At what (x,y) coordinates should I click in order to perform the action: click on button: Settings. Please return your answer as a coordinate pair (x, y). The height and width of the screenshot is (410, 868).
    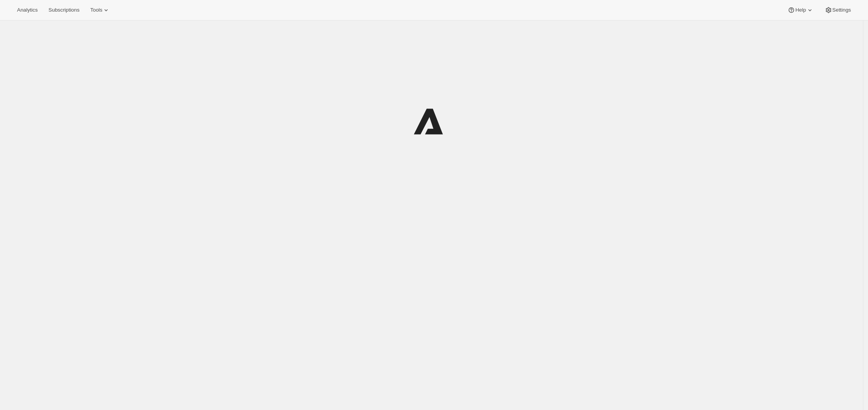
    Looking at the image, I should click on (838, 10).